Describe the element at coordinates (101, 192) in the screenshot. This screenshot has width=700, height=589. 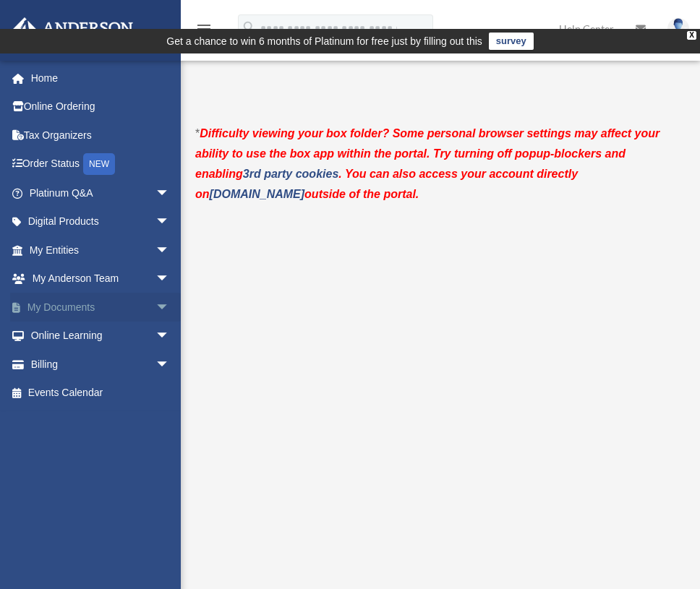
I see `a: Platinum Q&Aarrow_drop_down` at that location.